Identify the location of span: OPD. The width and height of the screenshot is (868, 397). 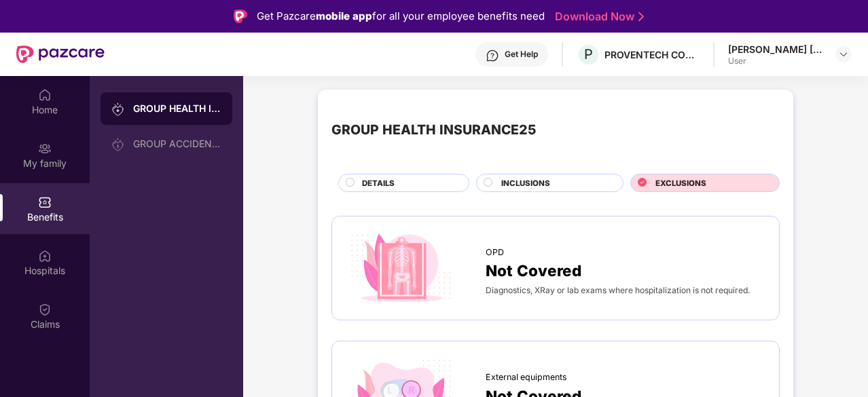
(495, 252).